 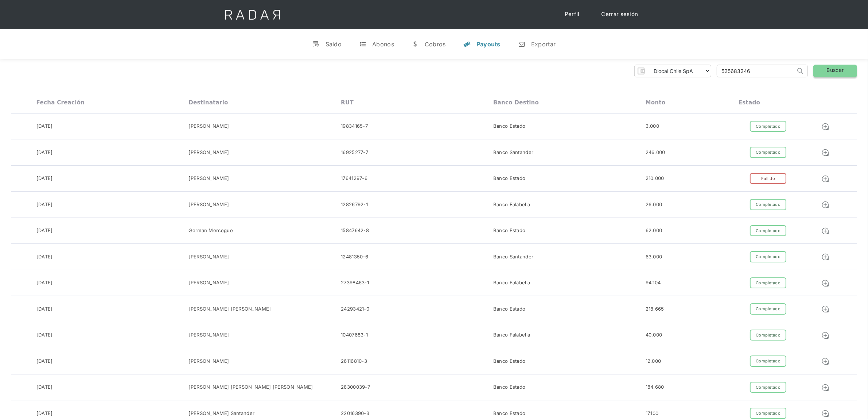 What do you see at coordinates (654, 204) in the screenshot?
I see `div: 26.000` at bounding box center [654, 204].